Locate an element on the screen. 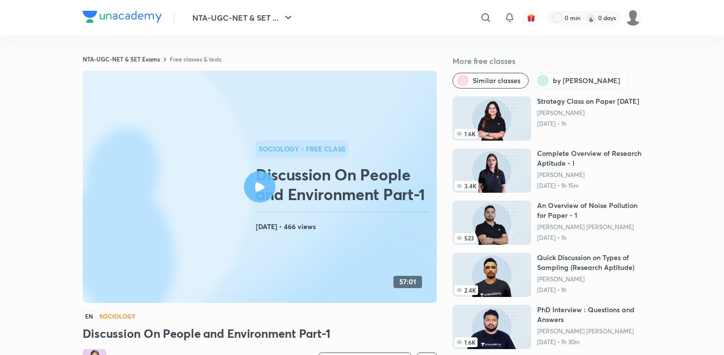  span: by Rashmi Joshi is located at coordinates (586, 81).